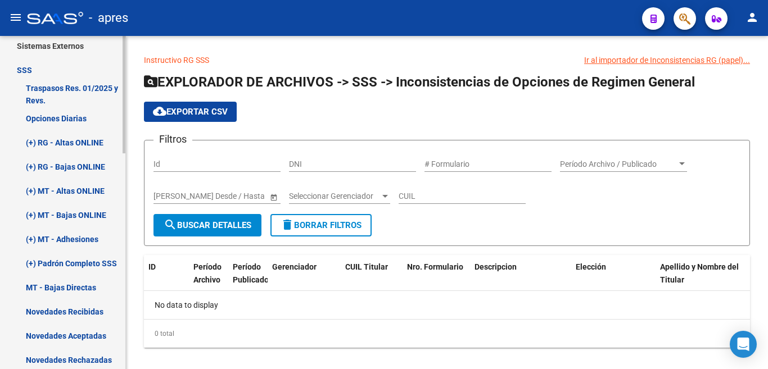  I want to click on span: ID, so click(152, 267).